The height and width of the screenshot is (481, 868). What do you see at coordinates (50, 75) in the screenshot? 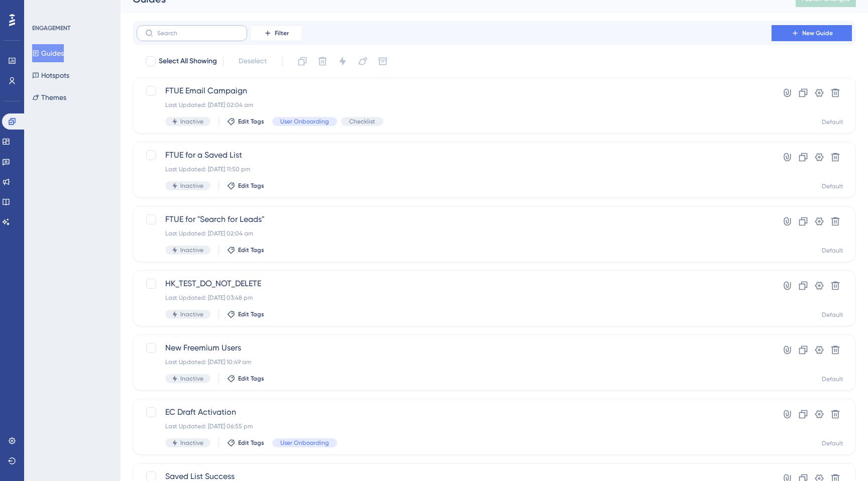
I see `button: Hotspots` at bounding box center [50, 75].